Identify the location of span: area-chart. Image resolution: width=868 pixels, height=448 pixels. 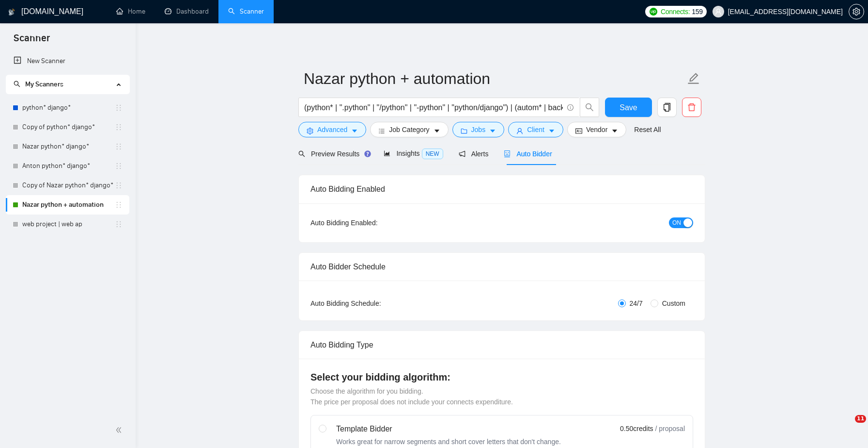
(387, 153).